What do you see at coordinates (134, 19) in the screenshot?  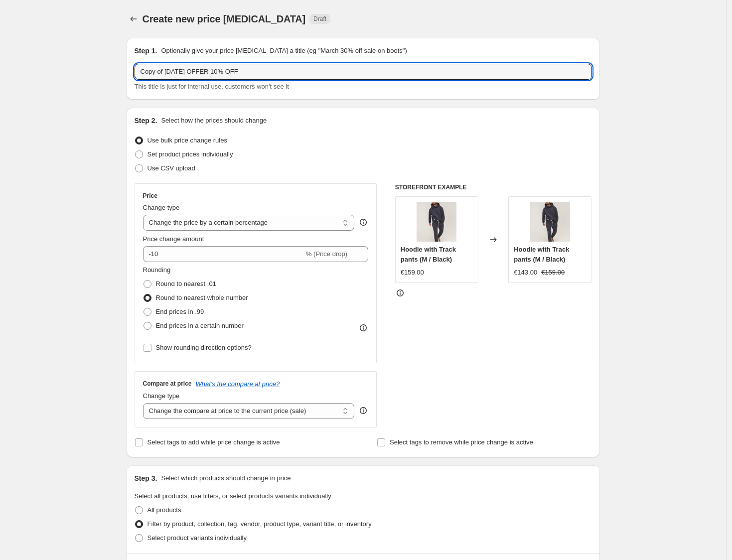 I see `button: Price change jobs` at bounding box center [134, 19].